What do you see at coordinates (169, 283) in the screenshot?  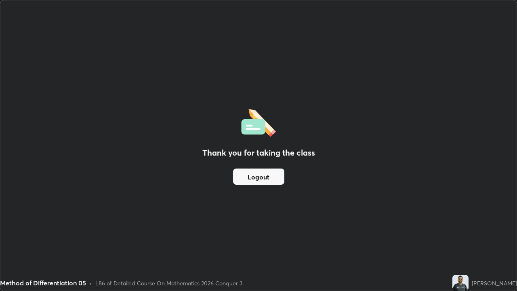 I see `div: L86 of Detailed Course On Mathematics 2026 Conquer 3` at bounding box center [169, 283].